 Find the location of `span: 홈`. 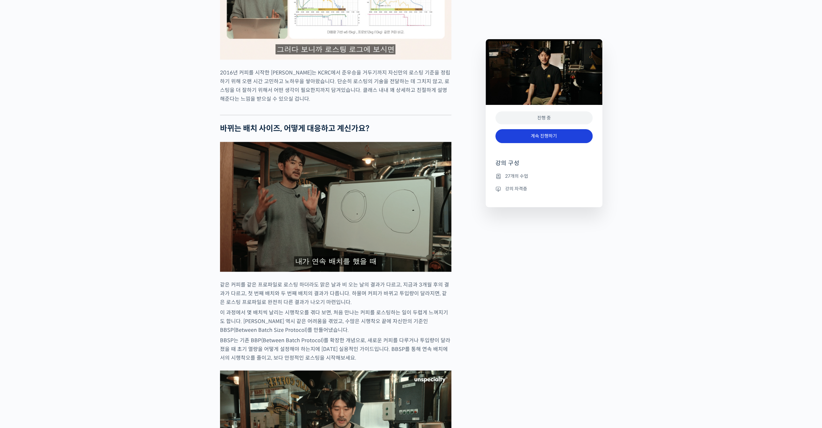

span: 홈 is located at coordinates (22, 218).